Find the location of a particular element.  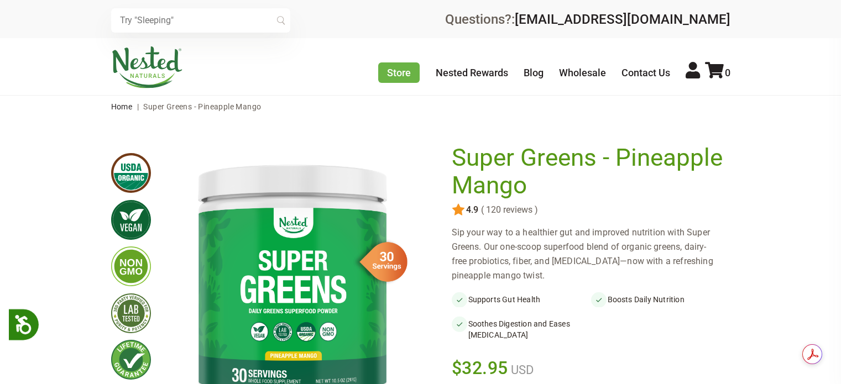

input: Try "Sleeping" is located at coordinates (201, 20).